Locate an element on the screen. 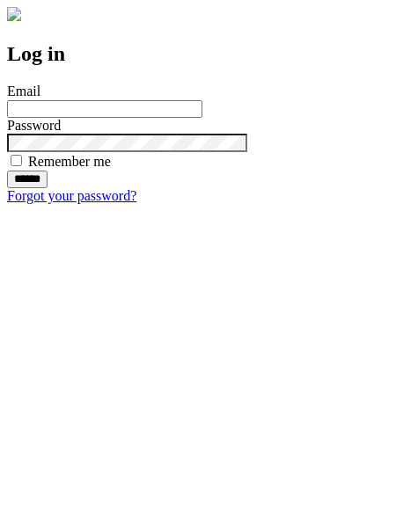 Image resolution: width=396 pixels, height=524 pixels. img: logo-4e3dc11c47720685a147b03b5a06dd966a58ff35d612b21f08c02c0306f2b779.png is located at coordinates (14, 14).